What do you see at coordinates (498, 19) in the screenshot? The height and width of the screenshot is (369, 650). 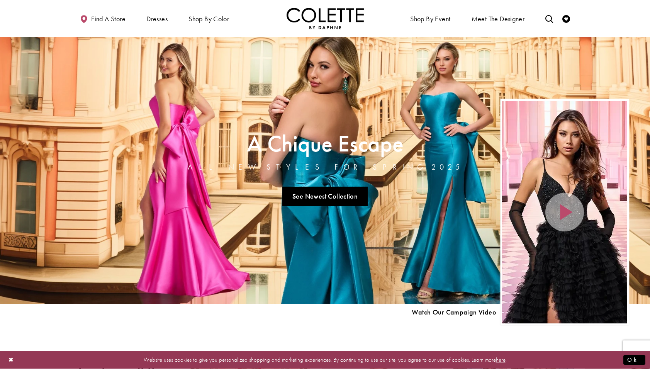 I see `span: Meet the designer` at bounding box center [498, 19].